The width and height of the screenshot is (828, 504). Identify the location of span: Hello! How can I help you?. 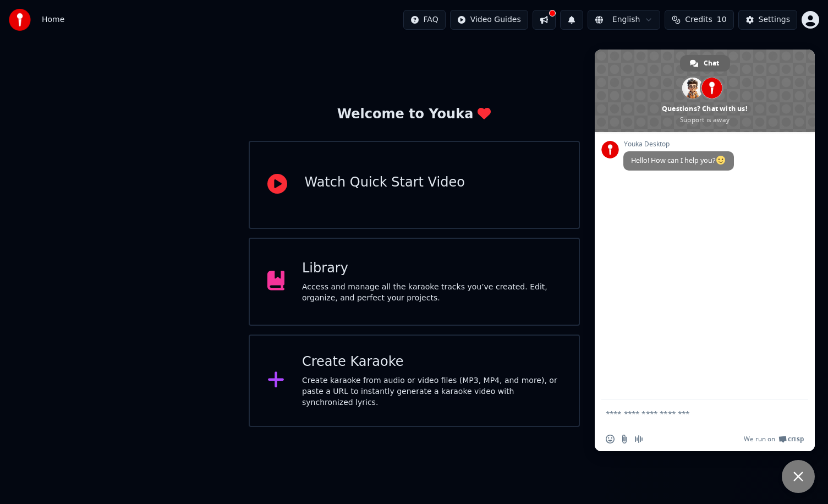
(678, 160).